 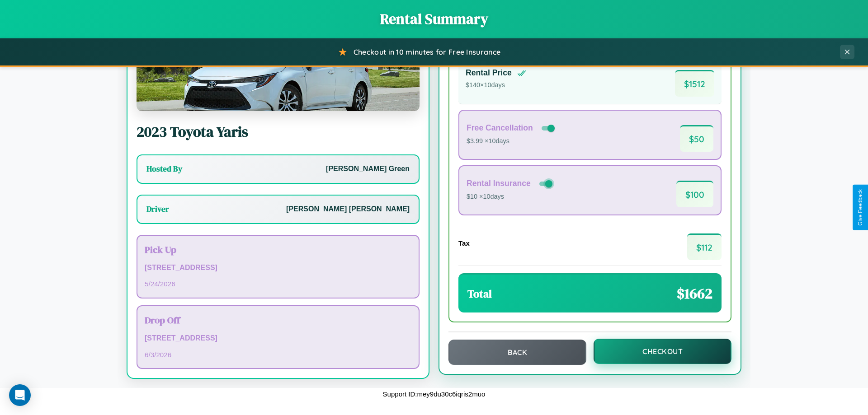 What do you see at coordinates (278, 132) in the screenshot?
I see `h2: 2023 Toyota Yaris` at bounding box center [278, 132].